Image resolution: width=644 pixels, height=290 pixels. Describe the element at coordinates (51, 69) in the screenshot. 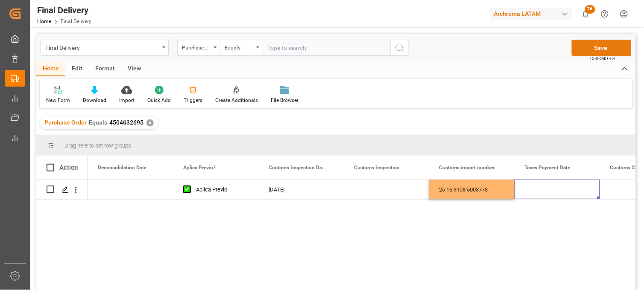

I see `div: Home` at that location.